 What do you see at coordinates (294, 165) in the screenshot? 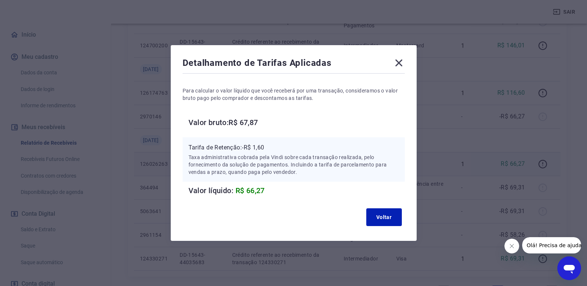
I see `p: Taxa administrativa cobrada pela Vindi sobre cada transação realizada, pelo fornecimento da soluç...` at bounding box center [294, 165].